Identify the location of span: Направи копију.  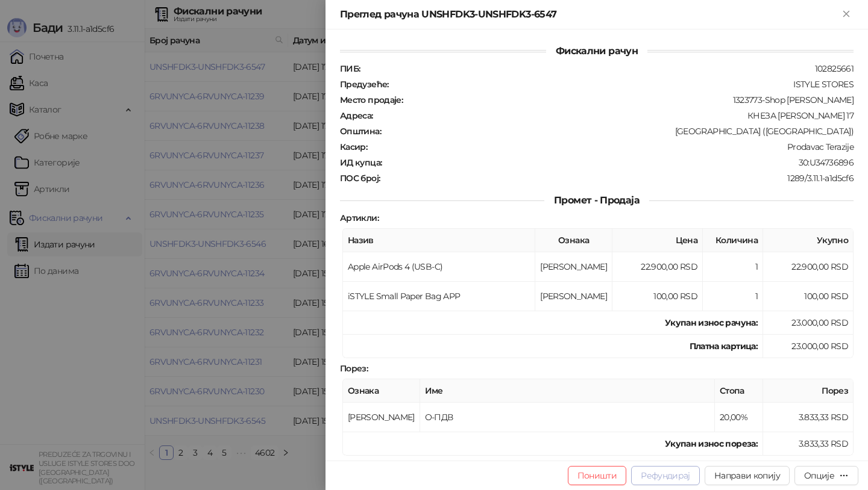
(747, 476).